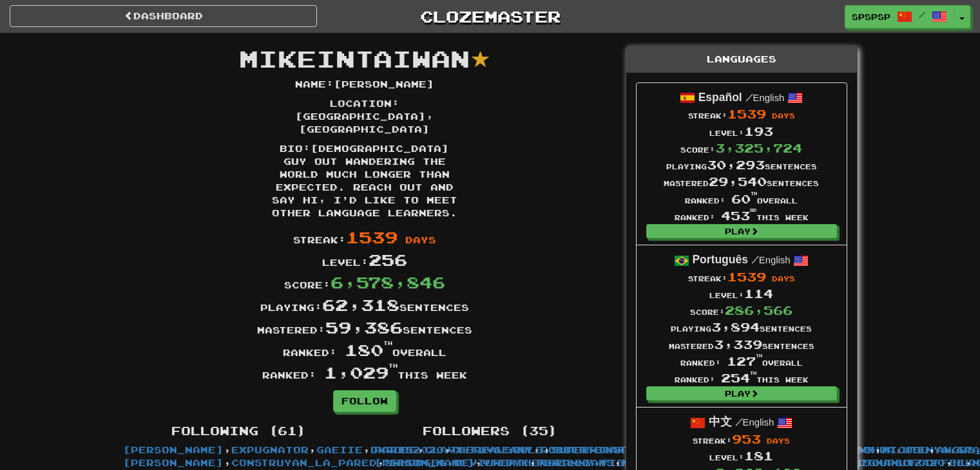 The height and width of the screenshot is (470, 980). I want to click on a: Dashboard, so click(163, 16).